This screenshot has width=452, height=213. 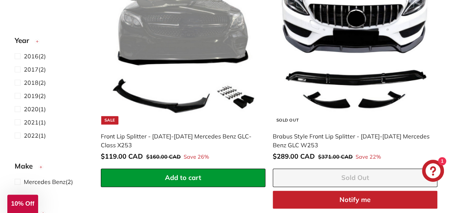 What do you see at coordinates (183, 177) in the screenshot?
I see `span: Add to cart` at bounding box center [183, 177].